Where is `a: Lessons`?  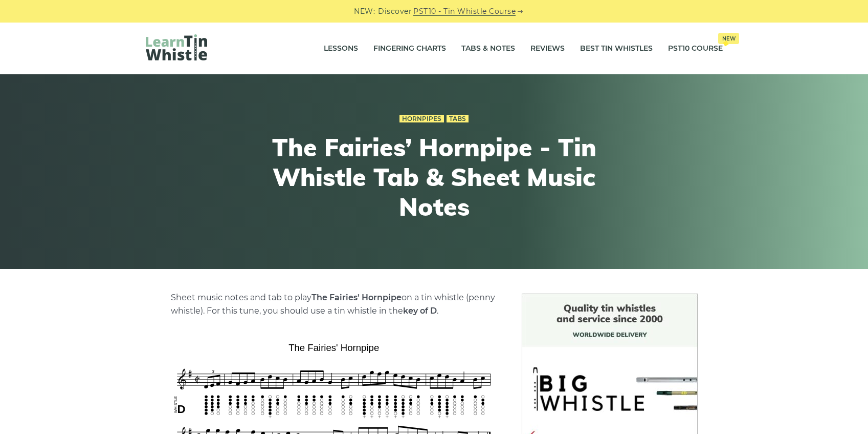
a: Lessons is located at coordinates (340, 49).